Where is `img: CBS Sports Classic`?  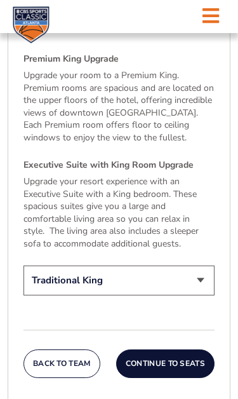
img: CBS Sports Classic is located at coordinates (31, 25).